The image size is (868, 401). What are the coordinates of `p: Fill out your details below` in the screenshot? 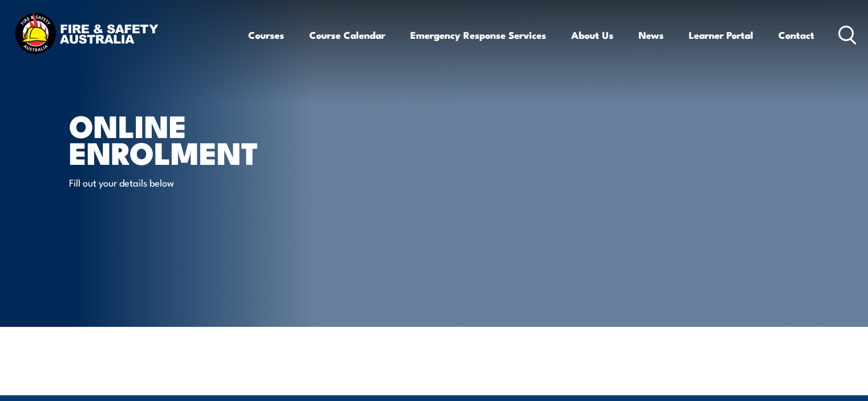 It's located at (173, 182).